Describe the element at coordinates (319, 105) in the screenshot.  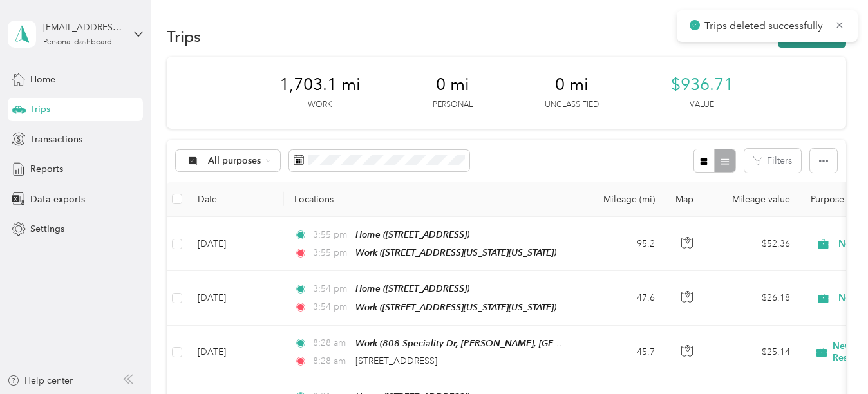
I see `p: Work` at that location.